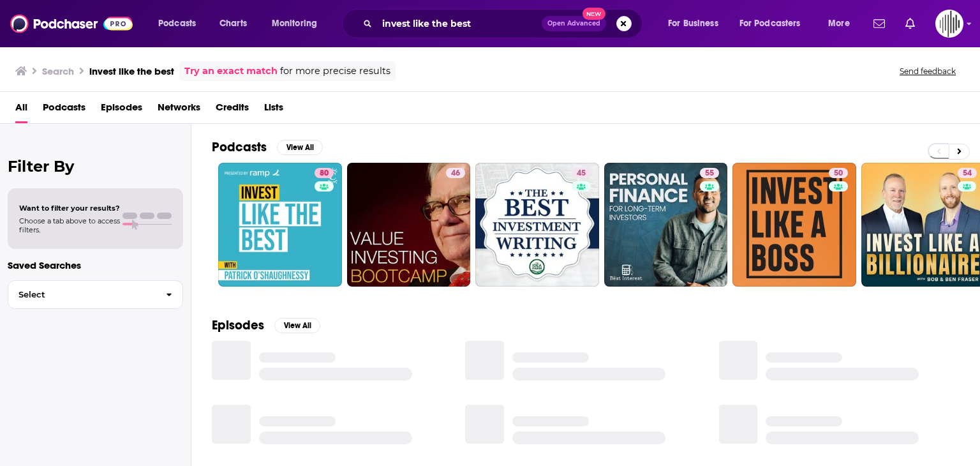 This screenshot has height=466, width=980. I want to click on span: Networks, so click(179, 110).